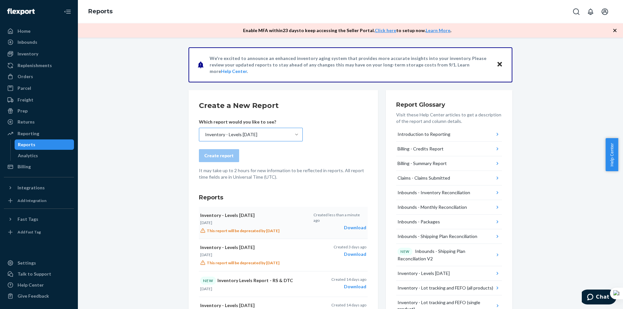 This screenshot has width=623, height=309. I want to click on button: NEWInbounds - Shipping Plan Reconciliation V2, so click(449, 255).